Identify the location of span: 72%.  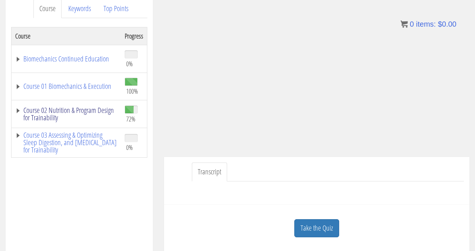
(131, 119).